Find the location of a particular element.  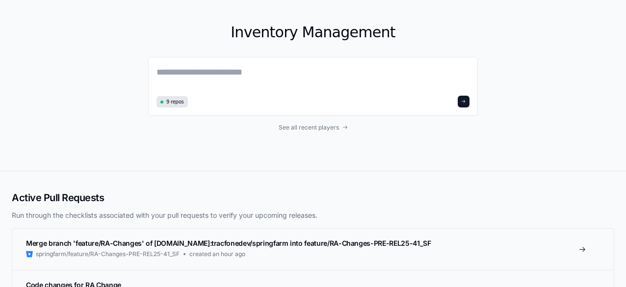

h2: Active Pull Requests is located at coordinates (313, 198).